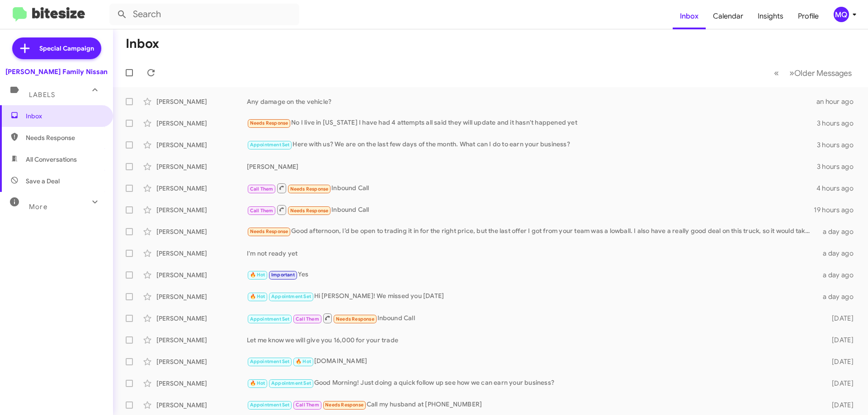  What do you see at coordinates (689, 16) in the screenshot?
I see `a: Inbox` at bounding box center [689, 16].